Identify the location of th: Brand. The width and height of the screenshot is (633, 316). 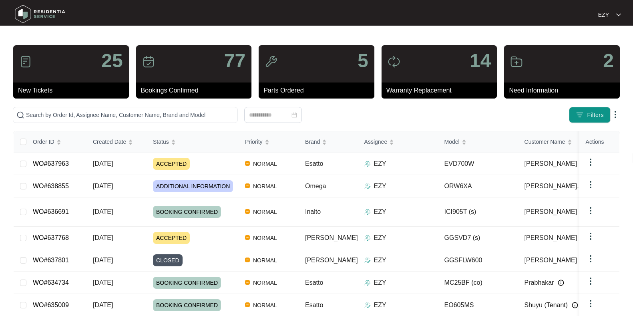
(328, 142).